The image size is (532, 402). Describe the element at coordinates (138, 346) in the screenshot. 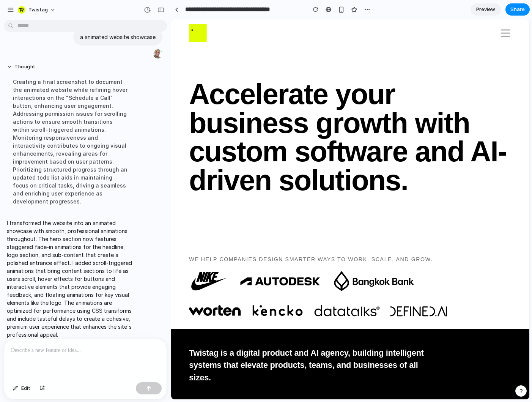

I see `h2: Twistag is a digital product and AI agency, building intelligent systems that elevate products, t...` at that location.